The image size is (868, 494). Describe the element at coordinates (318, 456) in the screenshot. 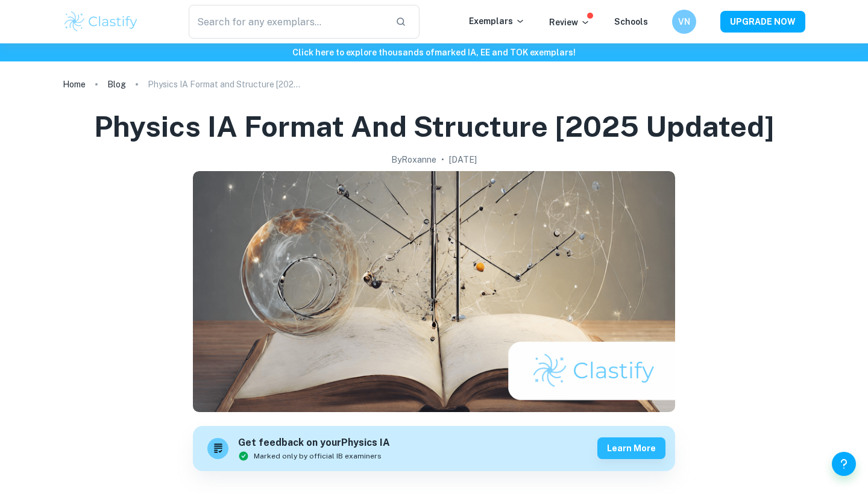

I see `span: Marked only by official IB examiners` at that location.